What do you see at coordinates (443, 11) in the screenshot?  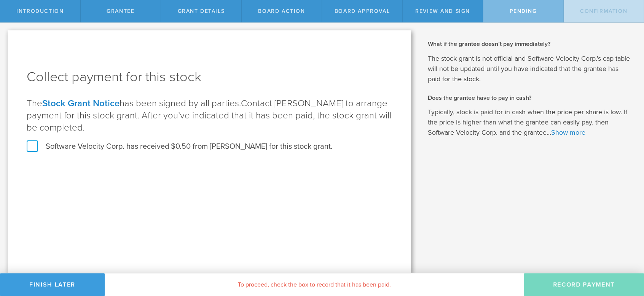 I see `span: Review and Sign` at bounding box center [443, 11].